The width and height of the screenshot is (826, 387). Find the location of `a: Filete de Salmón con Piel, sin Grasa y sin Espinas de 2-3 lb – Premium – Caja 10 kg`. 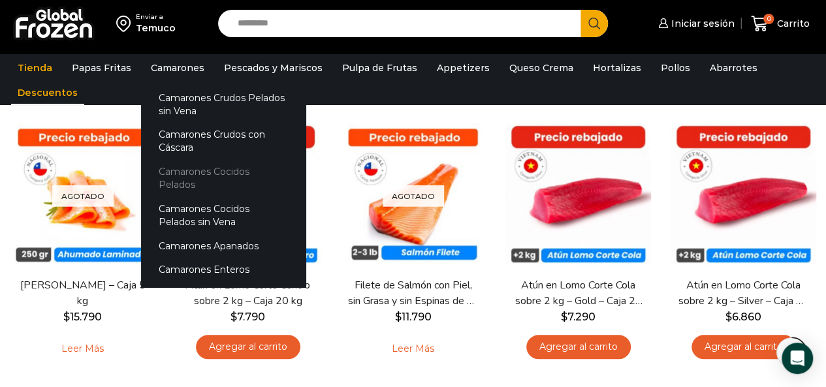

a: Filete de Salmón con Piel, sin Grasa y sin Espinas de 2-3 lb – Premium – Caja 10 kg is located at coordinates (413, 293).